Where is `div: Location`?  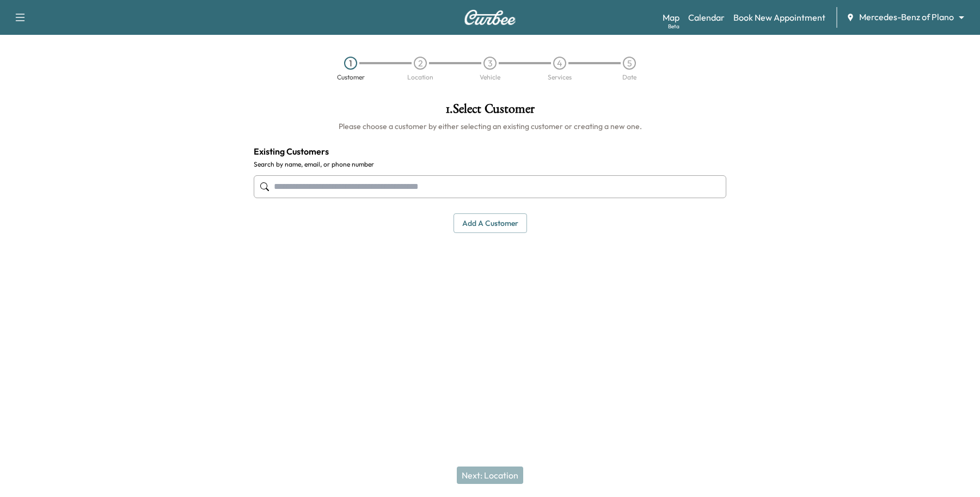 div: Location is located at coordinates (421, 77).